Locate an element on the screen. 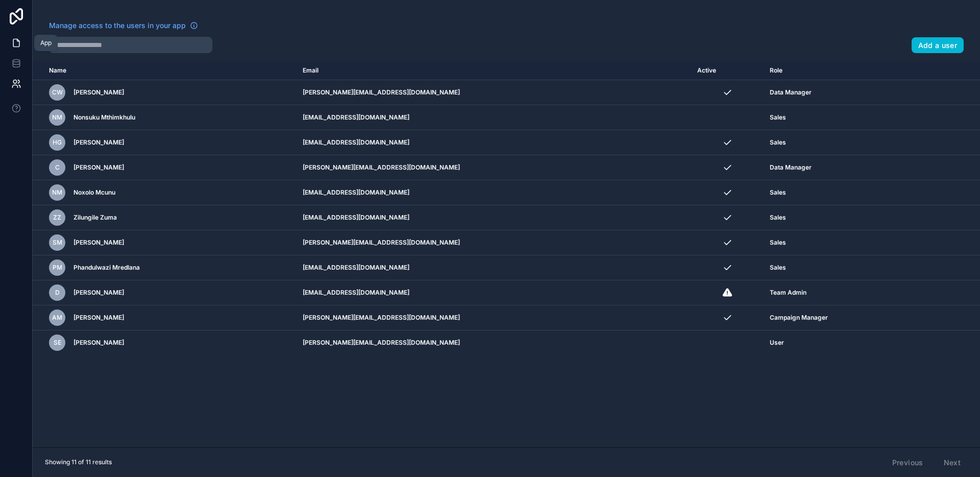 The image size is (980, 477). span: Zilungile Zuma is located at coordinates (95, 217).